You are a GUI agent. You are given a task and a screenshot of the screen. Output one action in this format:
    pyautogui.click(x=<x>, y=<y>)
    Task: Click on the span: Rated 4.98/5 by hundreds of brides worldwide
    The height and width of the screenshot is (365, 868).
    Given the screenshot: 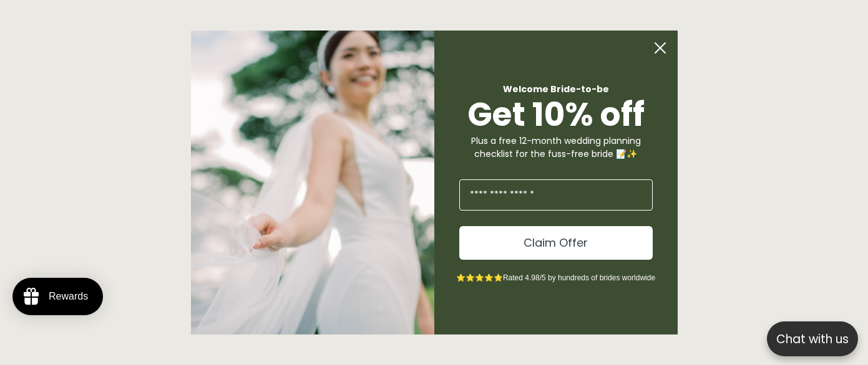 What is the action you would take?
    pyautogui.click(x=579, y=278)
    